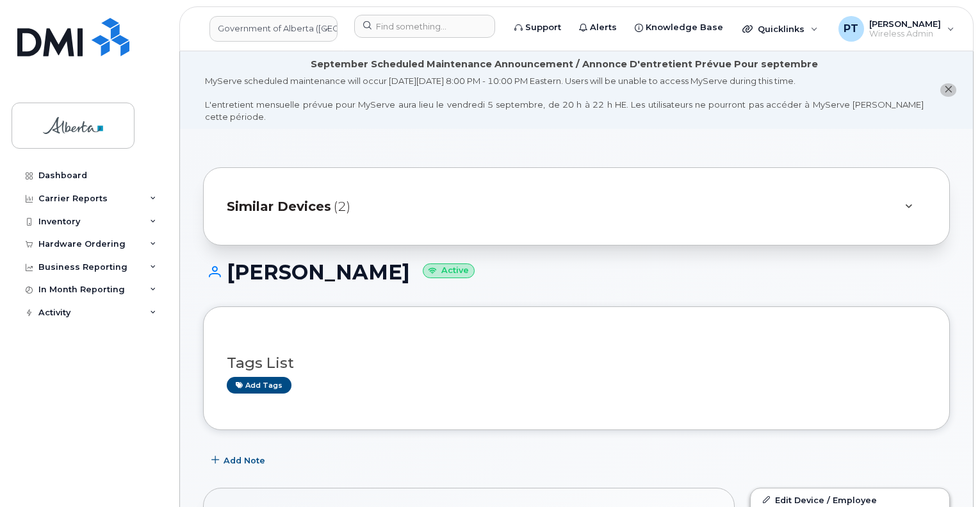  I want to click on div: September Scheduled Maintenance Announcement / Annonce D'entretient Prévue Pour septembre, so click(564, 64).